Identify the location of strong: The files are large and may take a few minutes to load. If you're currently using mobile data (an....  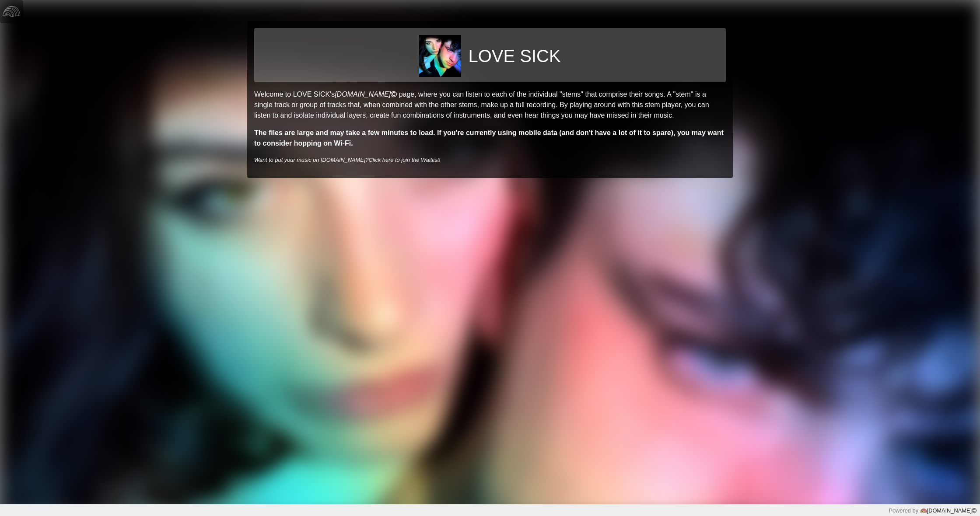
(489, 138).